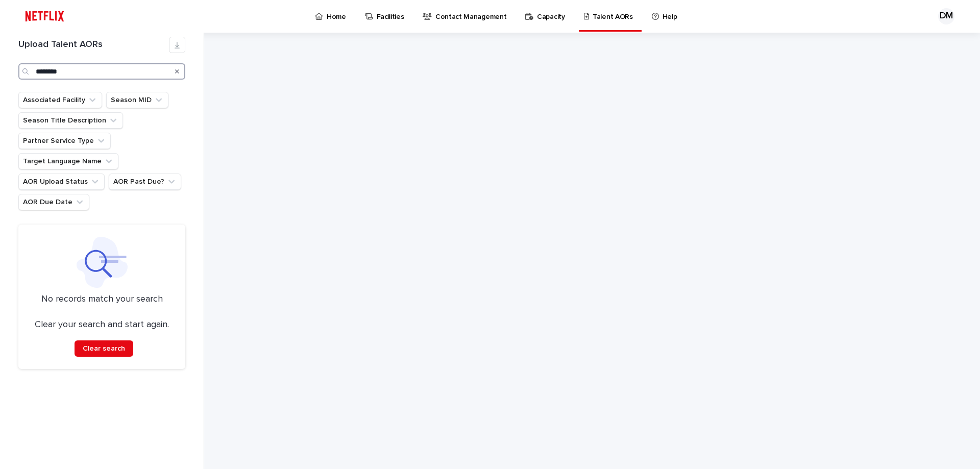 The image size is (980, 469). Describe the element at coordinates (94, 45) in the screenshot. I see `h1: Upload Talent AORs` at that location.